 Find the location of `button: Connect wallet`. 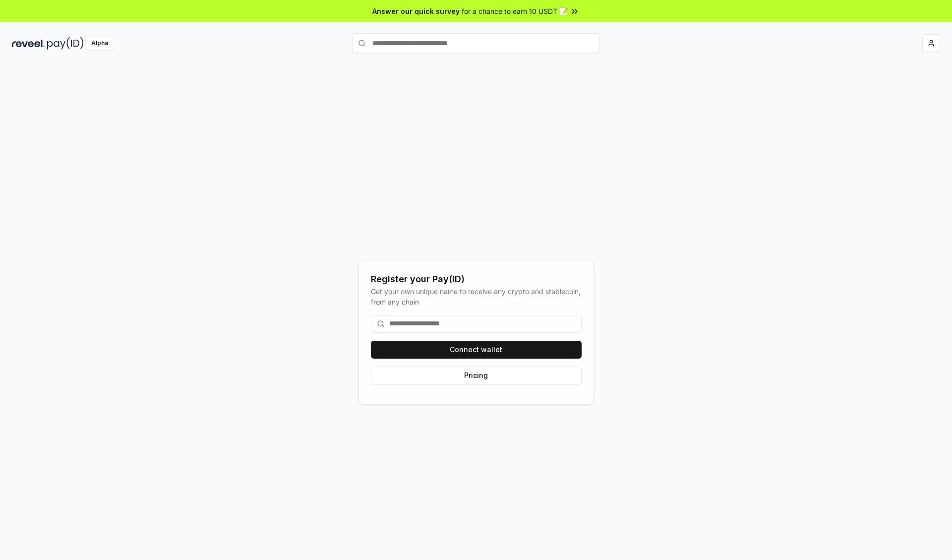

button: Connect wallet is located at coordinates (476, 349).